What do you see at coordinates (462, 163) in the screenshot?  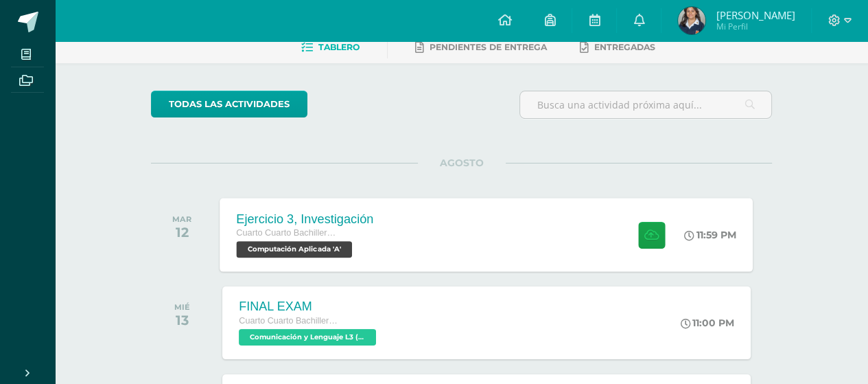 I see `span: AGOSTO` at bounding box center [462, 163].